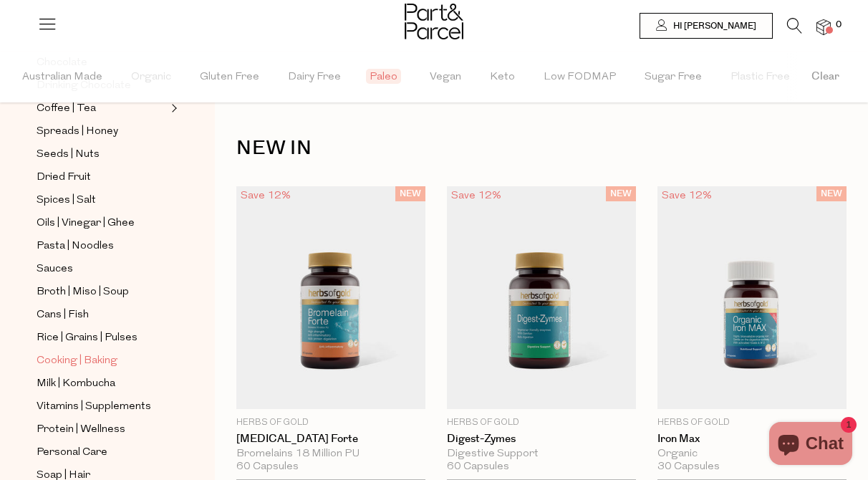 Image resolution: width=868 pixels, height=480 pixels. Describe the element at coordinates (102, 383) in the screenshot. I see `a: Milk | Kombucha` at that location.